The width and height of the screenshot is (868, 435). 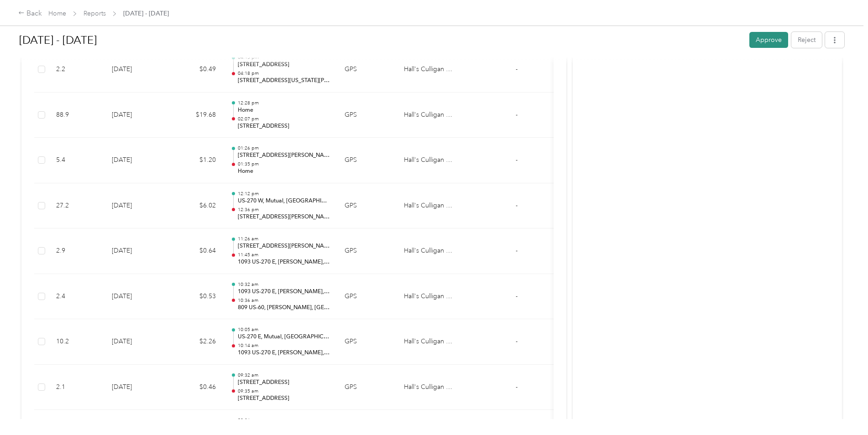 I want to click on td: 5.4, so click(x=77, y=161).